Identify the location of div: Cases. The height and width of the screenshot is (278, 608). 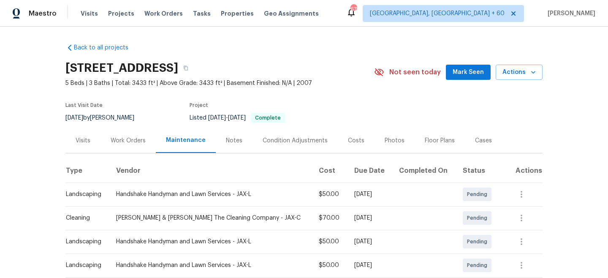
(484, 141).